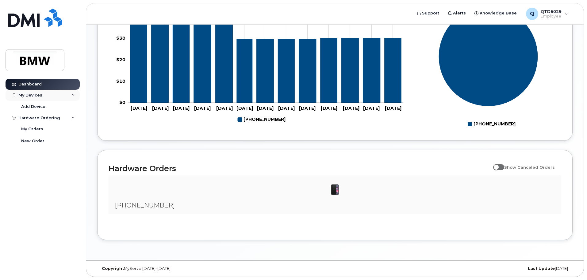 The width and height of the screenshot is (587, 280). What do you see at coordinates (121, 38) in the screenshot?
I see `tspan: $30` at bounding box center [121, 38].